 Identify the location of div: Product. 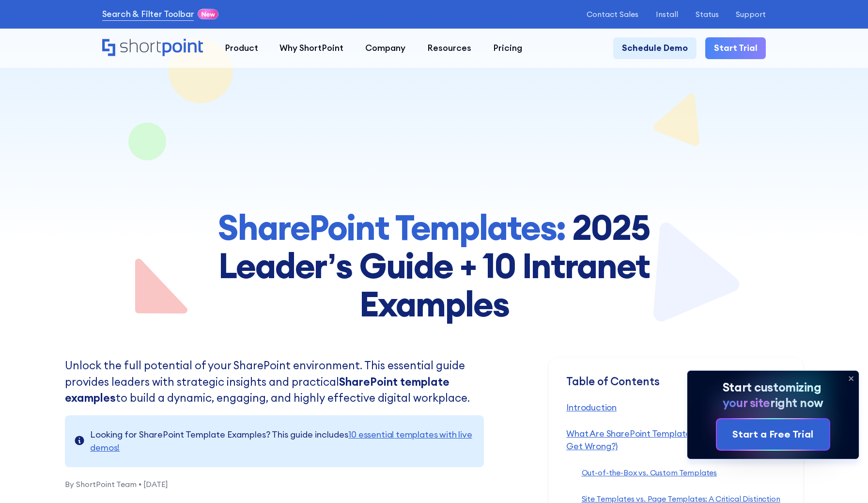
(242, 48).